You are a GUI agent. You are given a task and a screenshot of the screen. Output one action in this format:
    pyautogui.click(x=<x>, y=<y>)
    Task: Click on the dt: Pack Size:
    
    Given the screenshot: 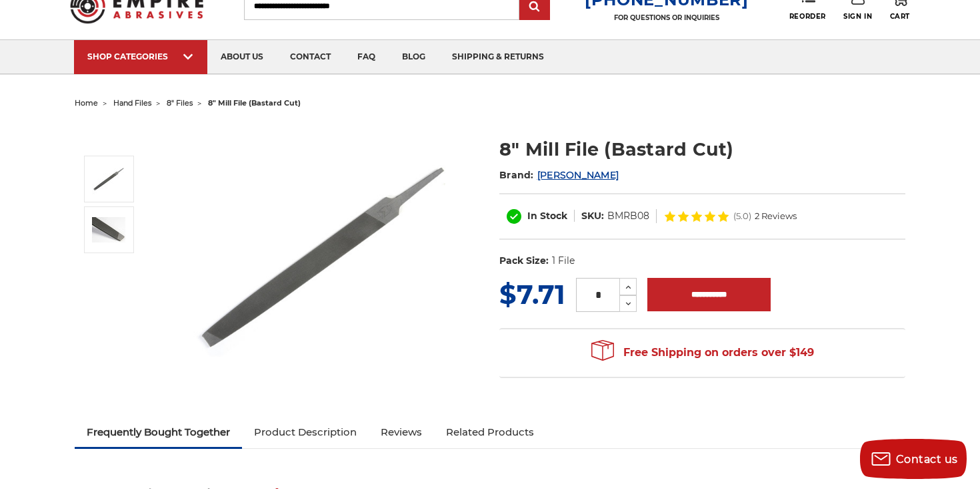 What is the action you would take?
    pyautogui.click(x=525, y=261)
    